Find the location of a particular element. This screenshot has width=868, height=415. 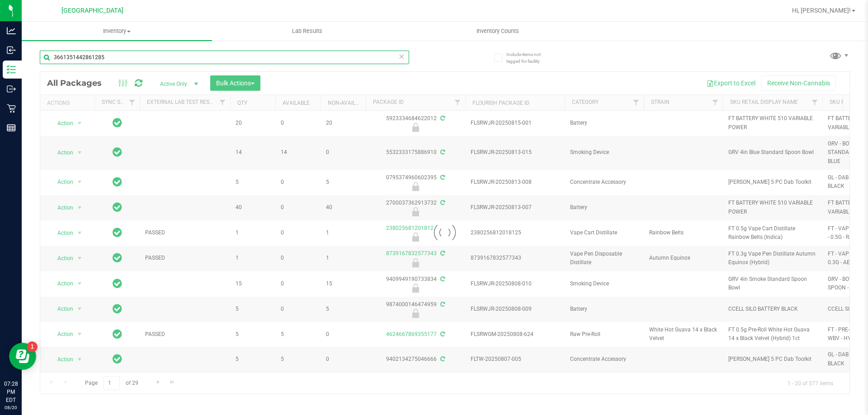

inline-svg: Retail is located at coordinates (11, 108).